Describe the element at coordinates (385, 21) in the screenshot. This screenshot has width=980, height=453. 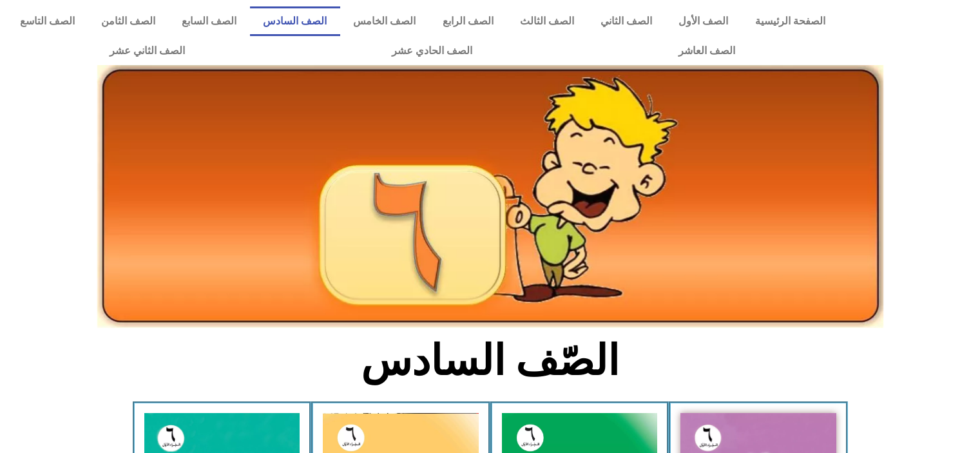
I see `a: الصف الخامس` at that location.